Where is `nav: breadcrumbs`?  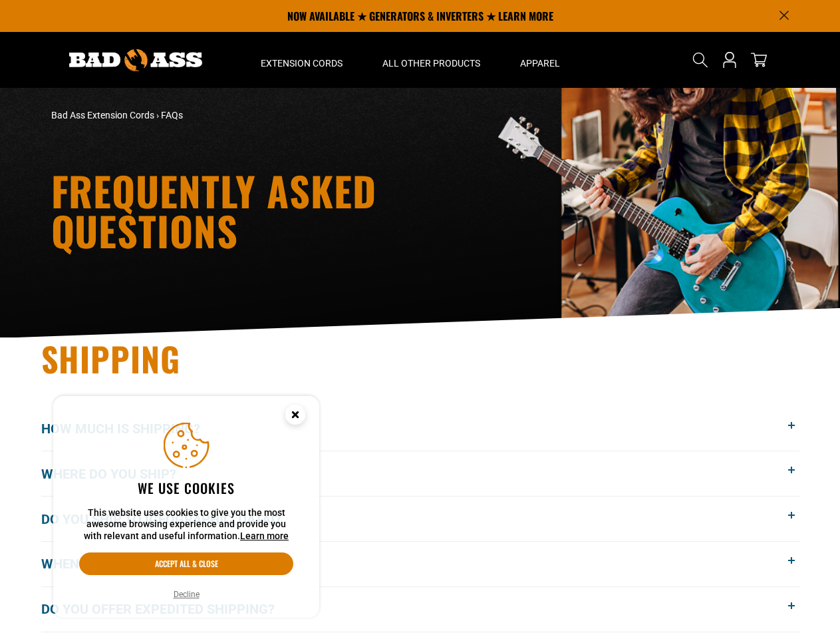 nav: breadcrumbs is located at coordinates (294, 115).